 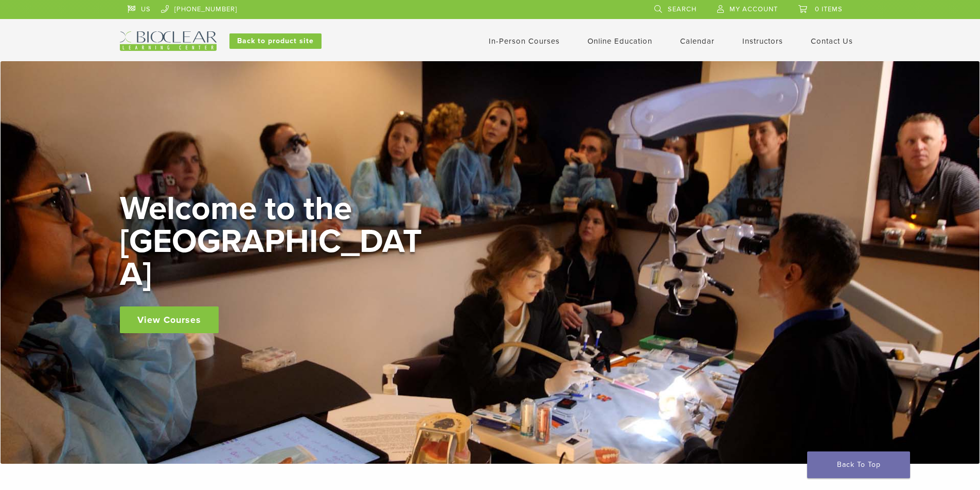 What do you see at coordinates (832, 41) in the screenshot?
I see `a: Contact Us` at bounding box center [832, 41].